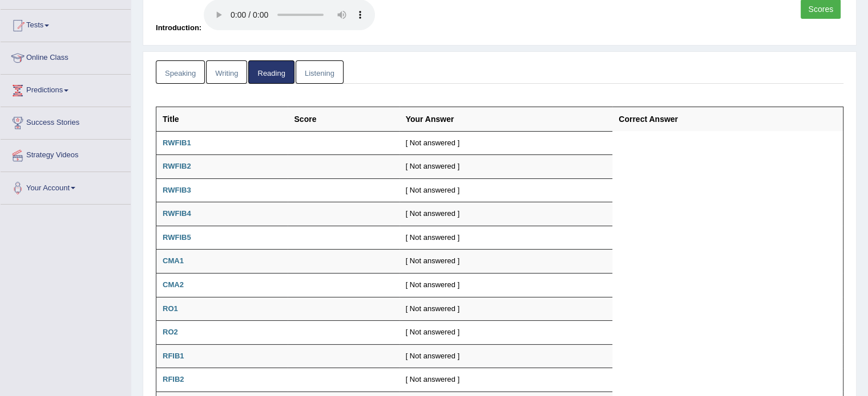 The width and height of the screenshot is (868, 396). Describe the element at coordinates (174, 356) in the screenshot. I see `b: RFIB1` at that location.